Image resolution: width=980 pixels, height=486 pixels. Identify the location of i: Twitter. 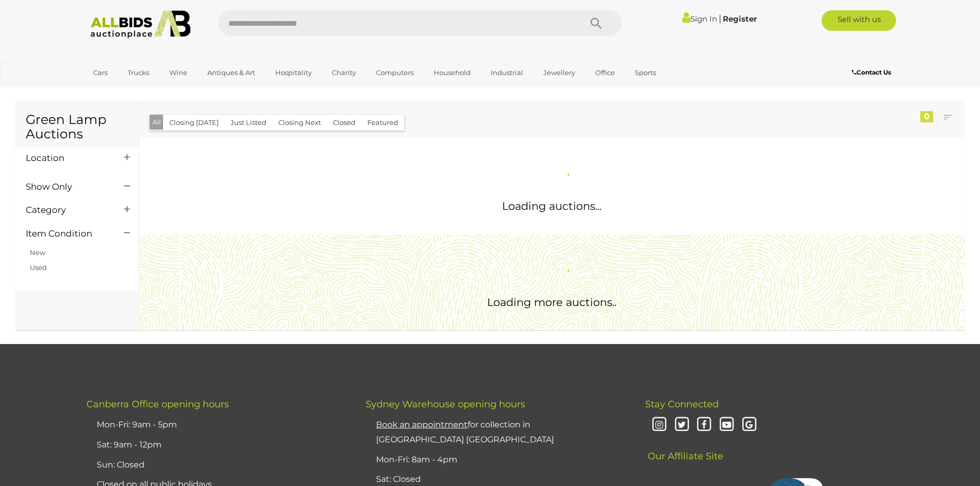
(682, 425).